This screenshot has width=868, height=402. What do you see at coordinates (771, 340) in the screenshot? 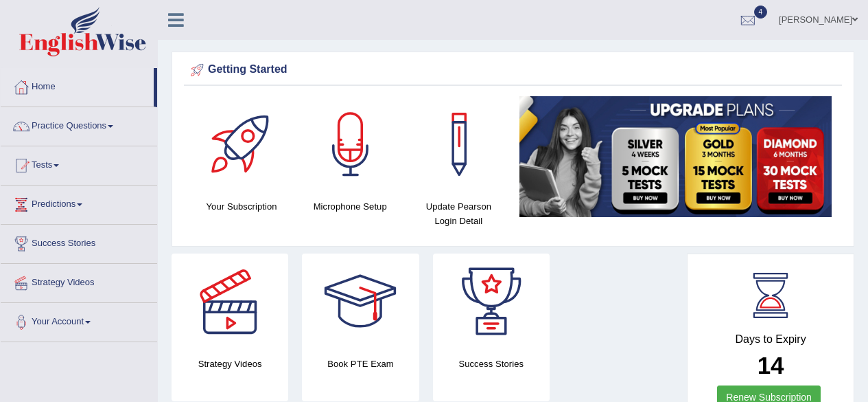
I see `h4: Days to Expiry` at bounding box center [771, 340].